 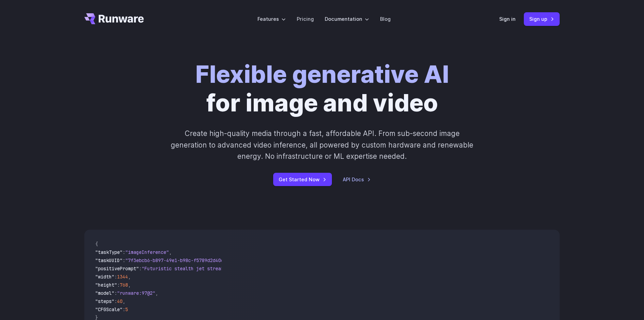 What do you see at coordinates (177, 260) in the screenshot?
I see `span: "7f3ebcb6-b897-49e1-b98c-f5789d2d40d7"` at bounding box center [177, 260].